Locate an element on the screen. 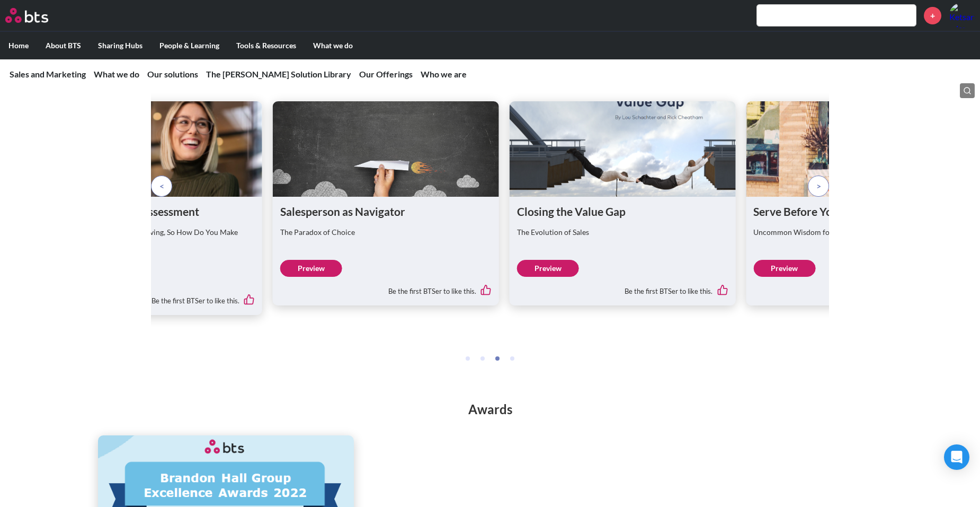 This screenshot has width=980, height=507. a: Go home is located at coordinates (37, 15).